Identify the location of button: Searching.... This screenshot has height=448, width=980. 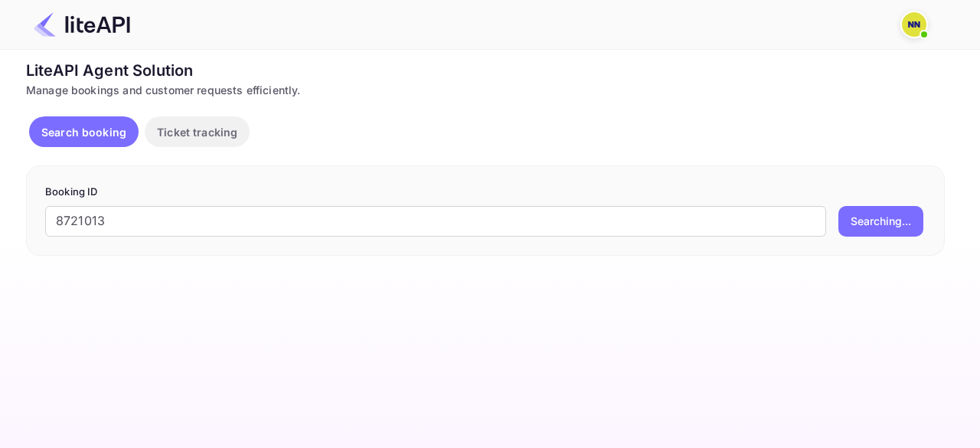
(881, 221).